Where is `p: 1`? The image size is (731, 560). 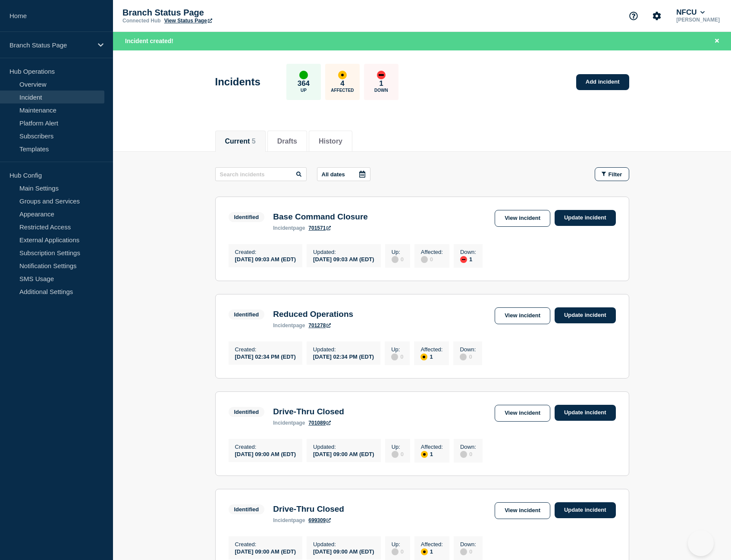
p: 1 is located at coordinates (381, 83).